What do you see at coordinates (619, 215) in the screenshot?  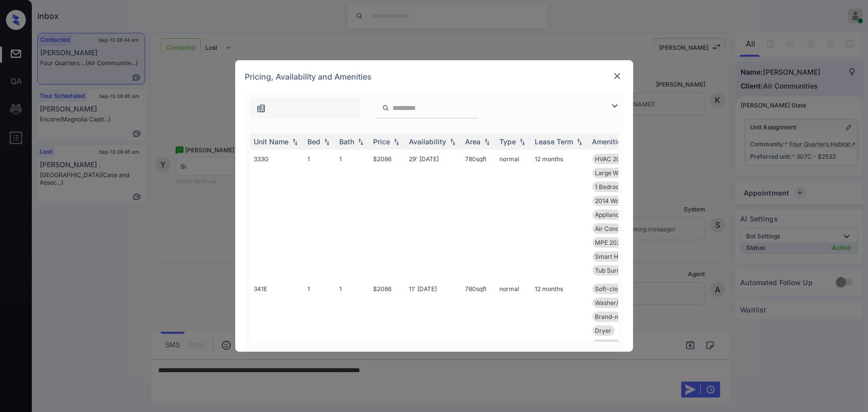 I see `span: Appliances Stai...` at bounding box center [619, 215].